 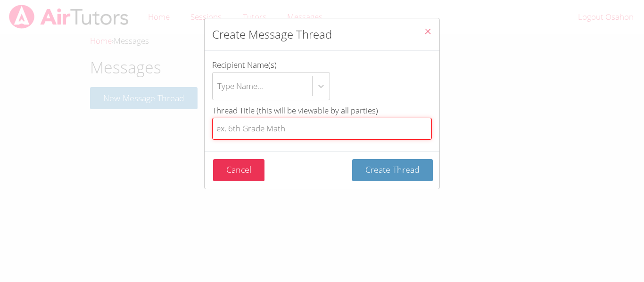 I want to click on input: Recipient Name(s)Type Name..., so click(x=218, y=86).